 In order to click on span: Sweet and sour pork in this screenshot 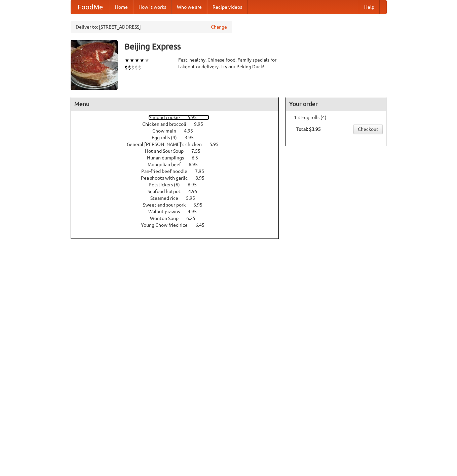, I will do `click(167, 205)`.